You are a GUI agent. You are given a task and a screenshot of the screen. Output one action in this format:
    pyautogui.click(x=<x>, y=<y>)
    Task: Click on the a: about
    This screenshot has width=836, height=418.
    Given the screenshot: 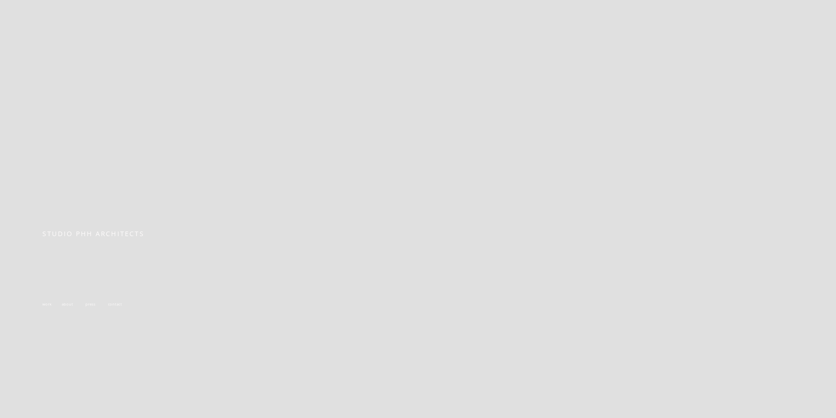 What is the action you would take?
    pyautogui.click(x=67, y=304)
    